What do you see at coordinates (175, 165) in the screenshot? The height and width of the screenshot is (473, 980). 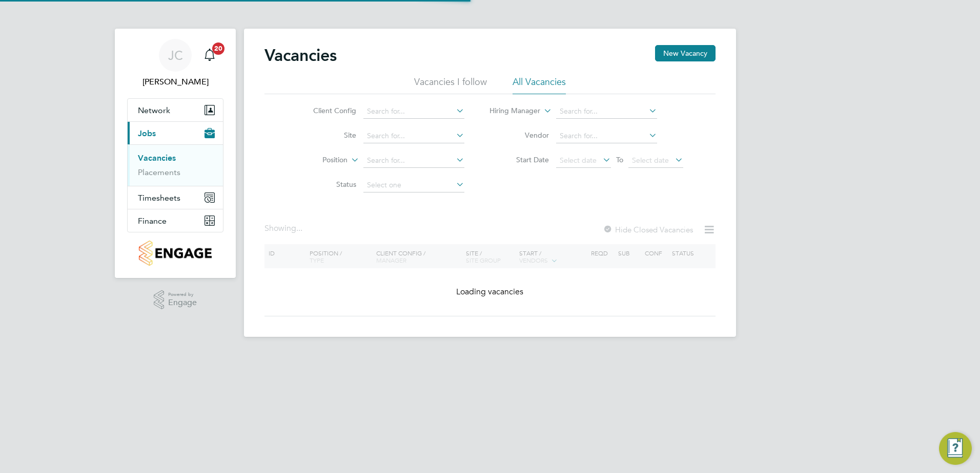 I see `div: Jobs` at bounding box center [175, 165].